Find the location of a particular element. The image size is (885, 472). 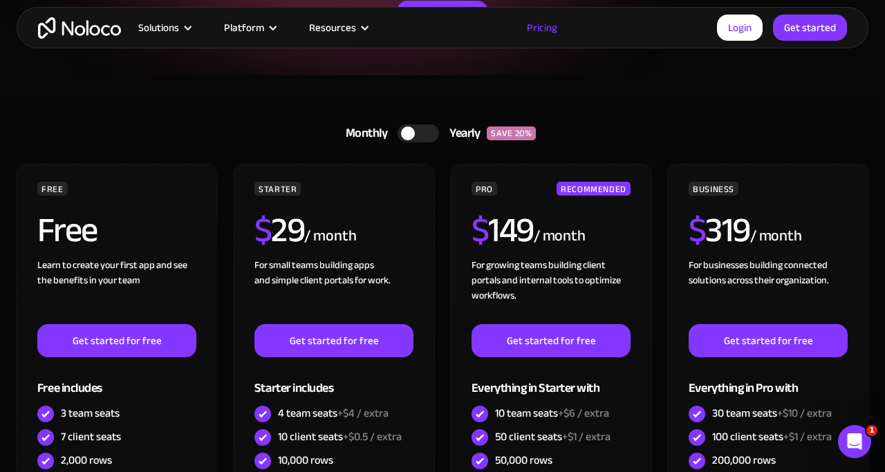

h2: 319 is located at coordinates (719, 230).